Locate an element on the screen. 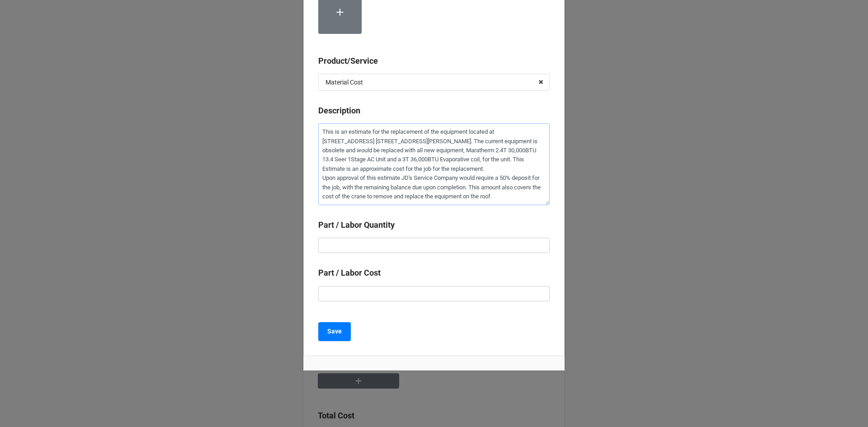 Image resolution: width=868 pixels, height=427 pixels. b: Save is located at coordinates (334, 331).